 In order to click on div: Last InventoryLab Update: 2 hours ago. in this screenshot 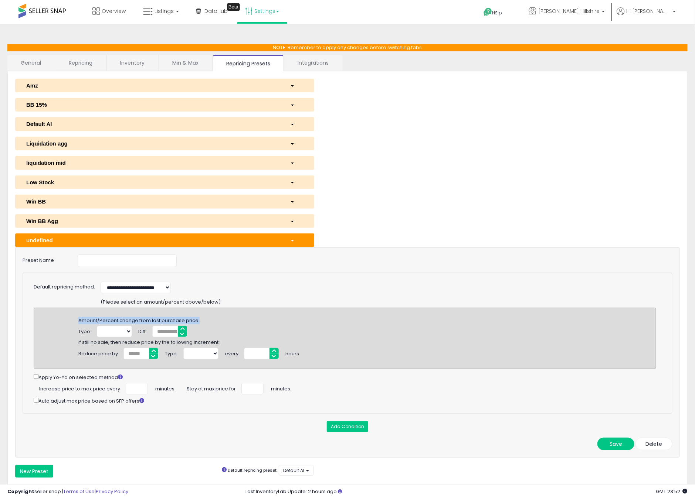, I will do `click(467, 492)`.